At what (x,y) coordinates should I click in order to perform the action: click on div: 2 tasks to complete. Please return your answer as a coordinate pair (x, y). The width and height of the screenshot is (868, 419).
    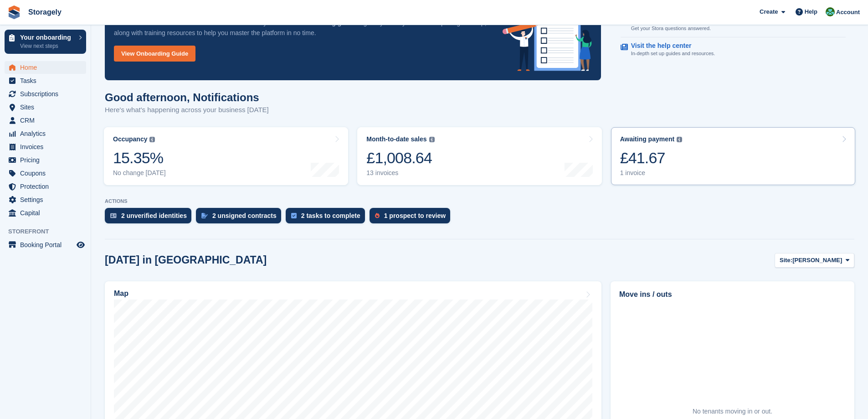
    Looking at the image, I should click on (331, 216).